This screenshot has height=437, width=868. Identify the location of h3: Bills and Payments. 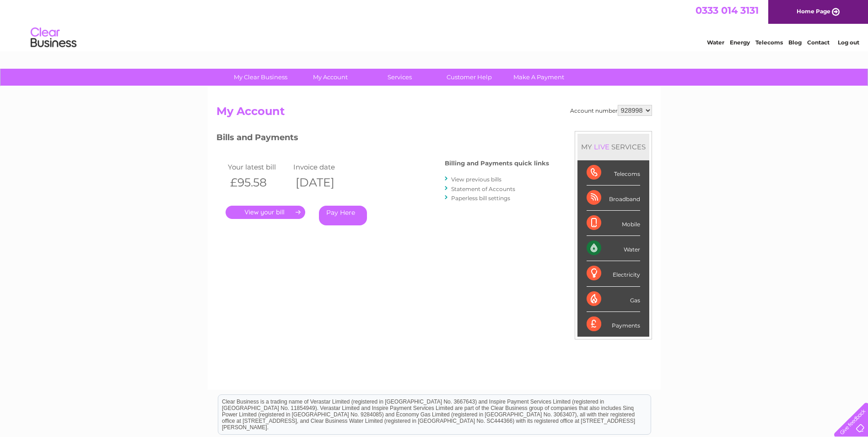
(383, 139).